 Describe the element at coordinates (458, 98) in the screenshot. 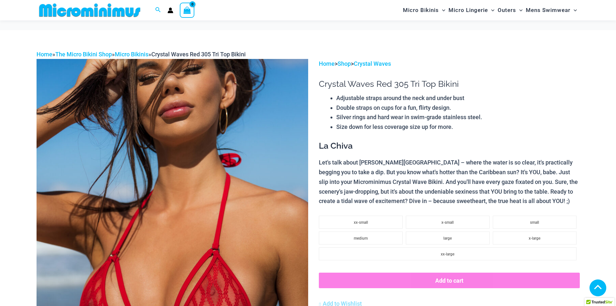

I see `li: Adjustable straps around the neck and under bust` at that location.